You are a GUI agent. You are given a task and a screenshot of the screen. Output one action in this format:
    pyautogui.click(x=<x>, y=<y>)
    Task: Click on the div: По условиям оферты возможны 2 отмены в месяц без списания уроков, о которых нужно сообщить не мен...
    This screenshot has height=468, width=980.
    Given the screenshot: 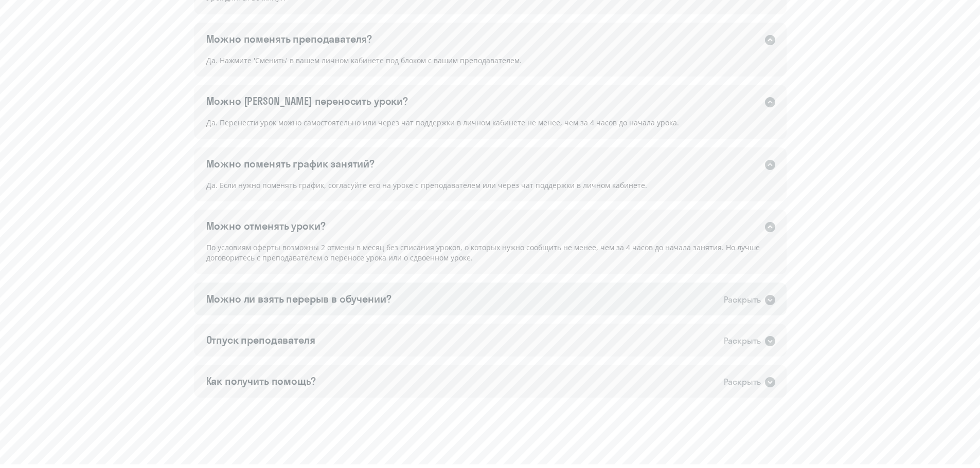 What is the action you would take?
    pyautogui.click(x=490, y=258)
    